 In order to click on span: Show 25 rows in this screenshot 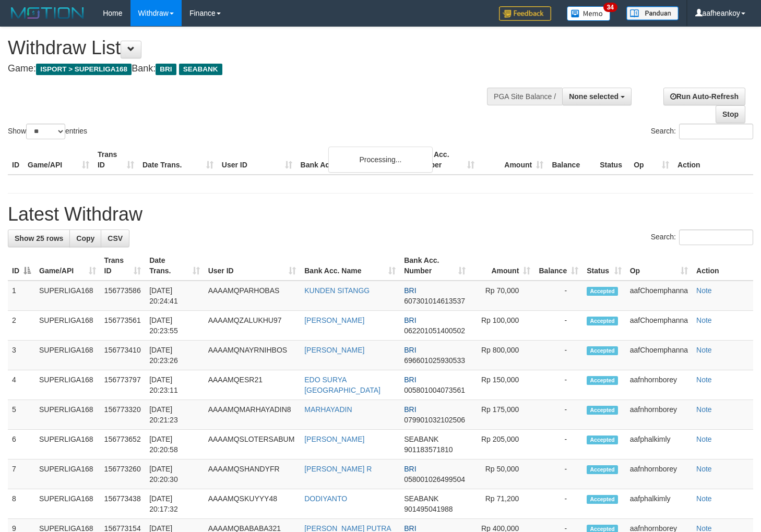, I will do `click(39, 238)`.